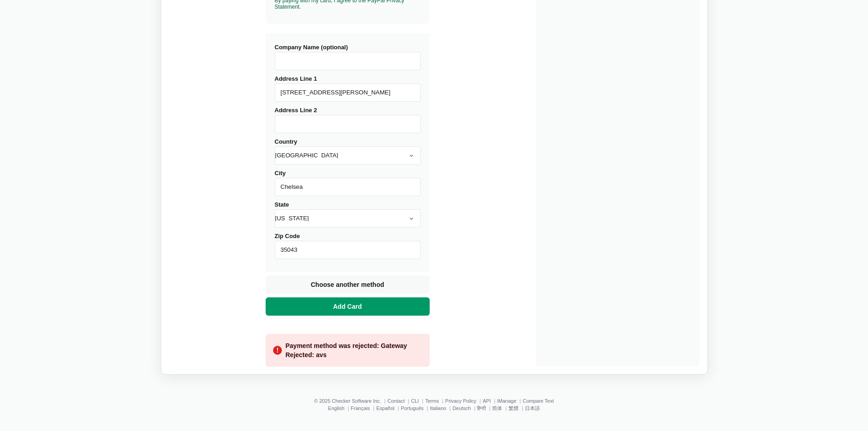  Describe the element at coordinates (348, 183) in the screenshot. I see `label: City` at that location.